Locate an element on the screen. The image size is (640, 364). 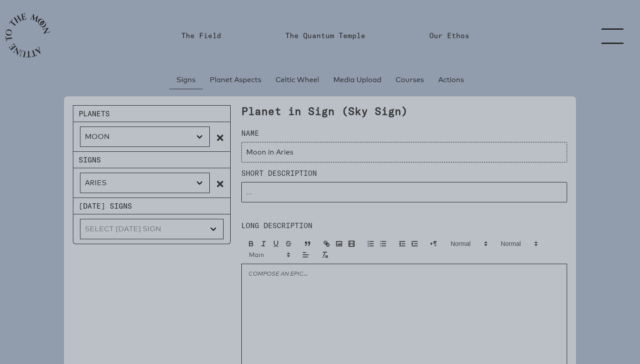
a: Our Ethos is located at coordinates (449, 36).